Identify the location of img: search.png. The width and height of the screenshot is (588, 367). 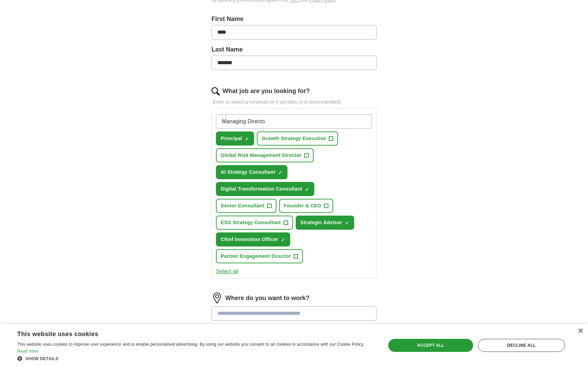
(216, 91).